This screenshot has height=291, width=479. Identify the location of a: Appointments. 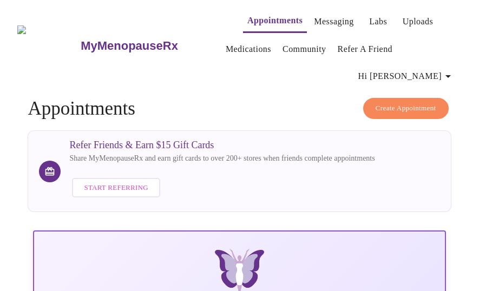
(275, 21).